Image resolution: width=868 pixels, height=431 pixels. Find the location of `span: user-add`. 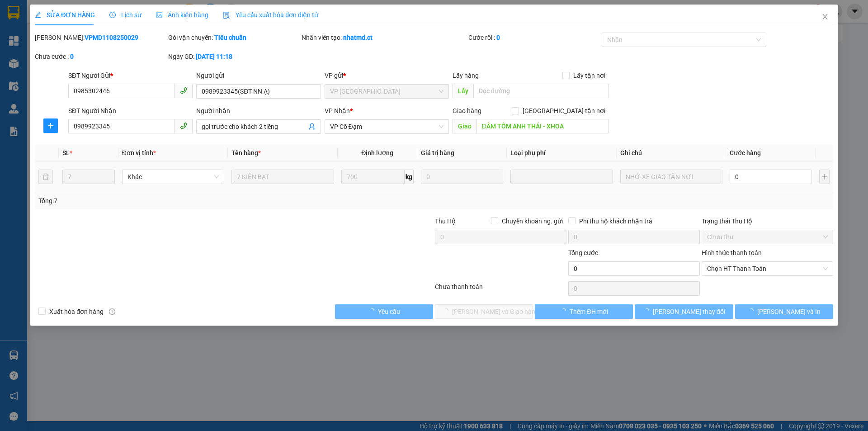

span: user-add is located at coordinates (312, 127).